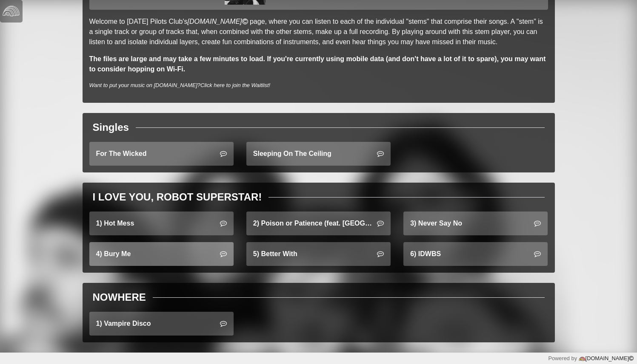  I want to click on a: Click here to join the Waitlist!, so click(235, 85).